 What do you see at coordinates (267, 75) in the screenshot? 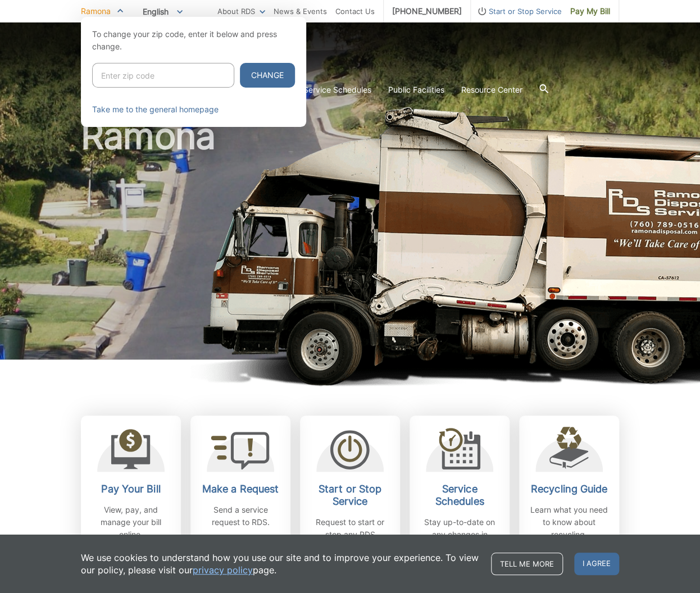
I see `button: Change` at bounding box center [267, 75].